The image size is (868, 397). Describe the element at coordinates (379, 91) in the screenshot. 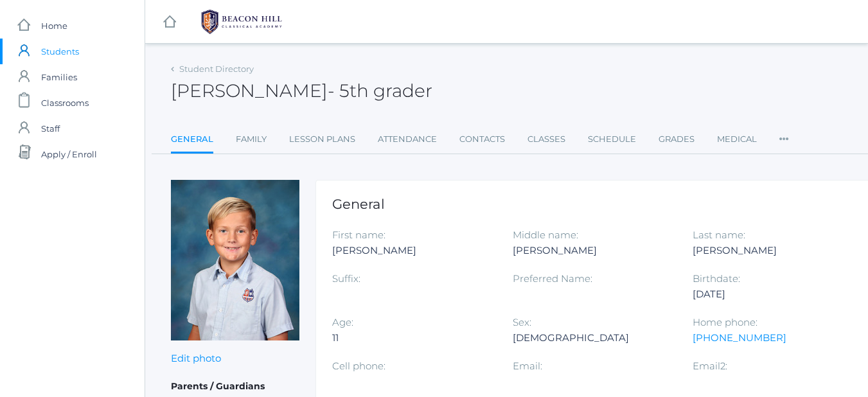

I see `span: - 5th grader` at that location.